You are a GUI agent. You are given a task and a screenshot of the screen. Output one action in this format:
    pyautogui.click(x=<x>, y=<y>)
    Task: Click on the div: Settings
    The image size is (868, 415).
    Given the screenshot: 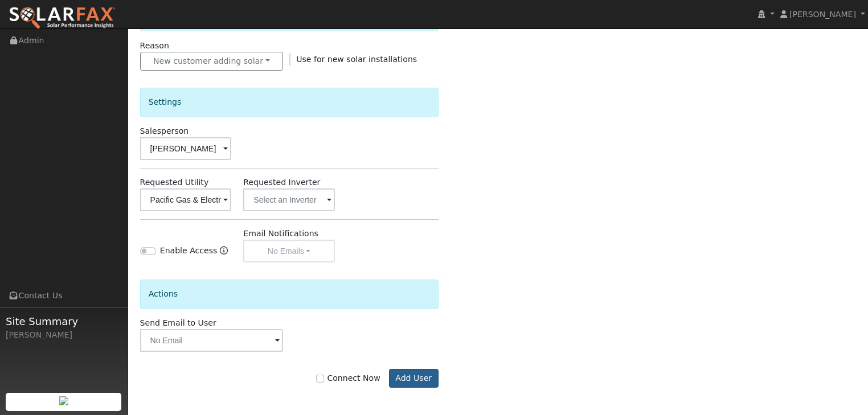 What is the action you would take?
    pyautogui.click(x=289, y=102)
    